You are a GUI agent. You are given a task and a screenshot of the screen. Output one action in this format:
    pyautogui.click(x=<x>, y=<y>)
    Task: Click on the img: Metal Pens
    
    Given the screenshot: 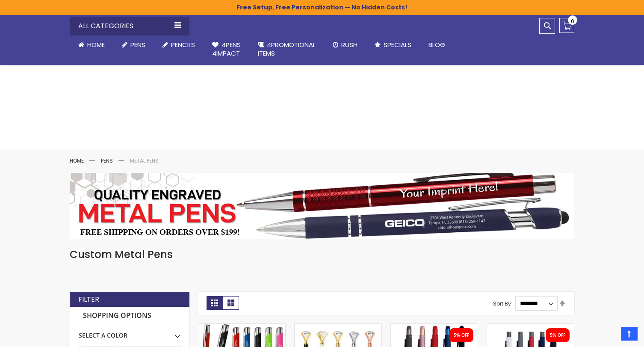 What is the action you would take?
    pyautogui.click(x=322, y=206)
    